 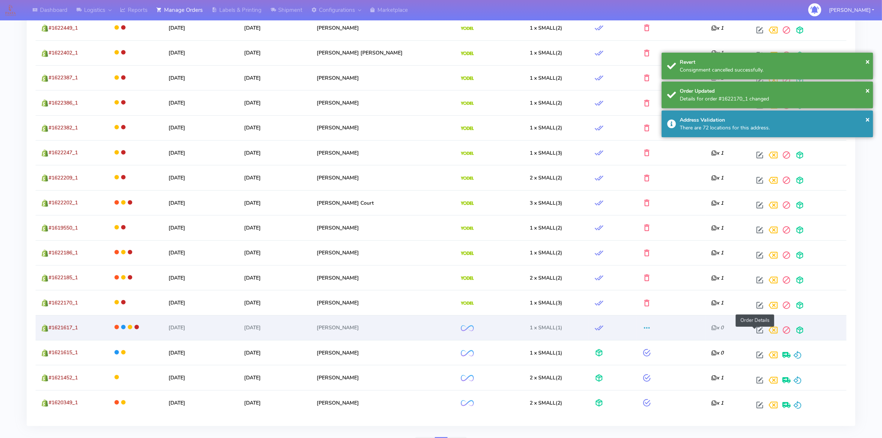 What do you see at coordinates (546, 327) in the screenshot?
I see `span: (1)` at bounding box center [546, 327].